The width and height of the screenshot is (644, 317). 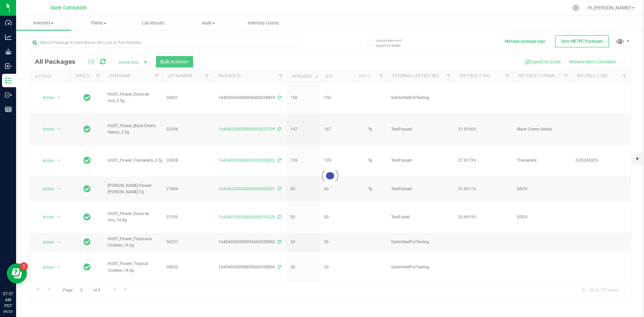 What do you see at coordinates (166, 43) in the screenshot?
I see `input: Search Package ID, Item Name, SKU, Lot or Part Number...` at bounding box center [166, 43].